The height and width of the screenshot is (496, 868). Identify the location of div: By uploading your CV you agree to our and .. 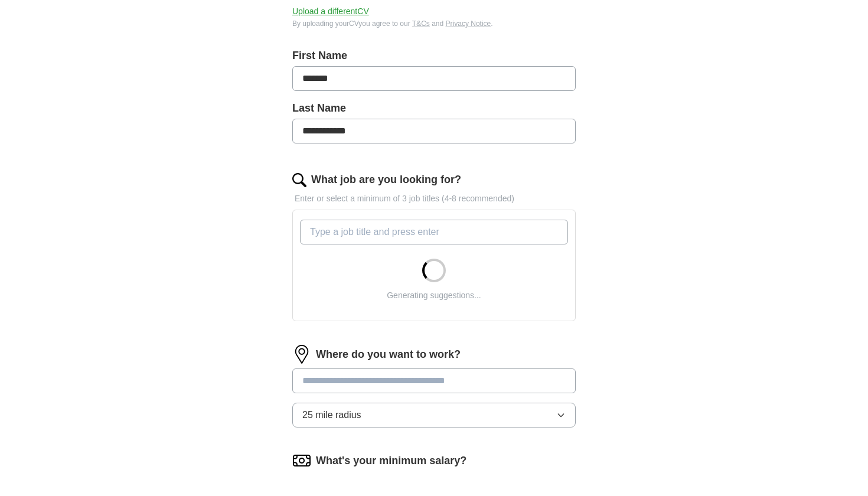
(434, 24).